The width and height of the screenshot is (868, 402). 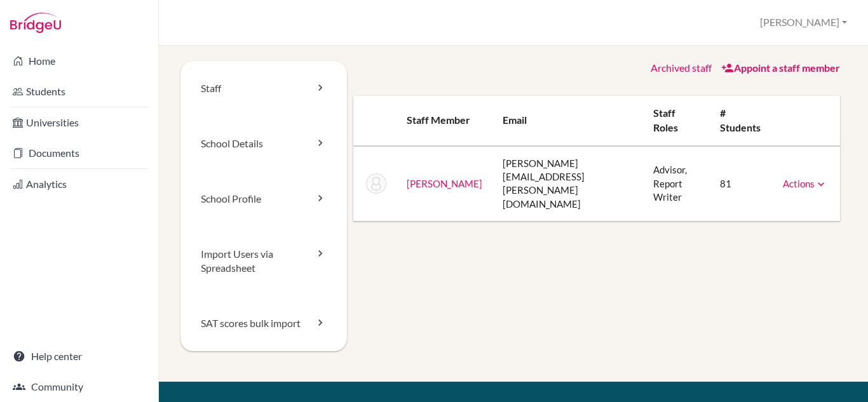 What do you see at coordinates (264, 324) in the screenshot?
I see `a: SAT scores bulk import` at bounding box center [264, 324].